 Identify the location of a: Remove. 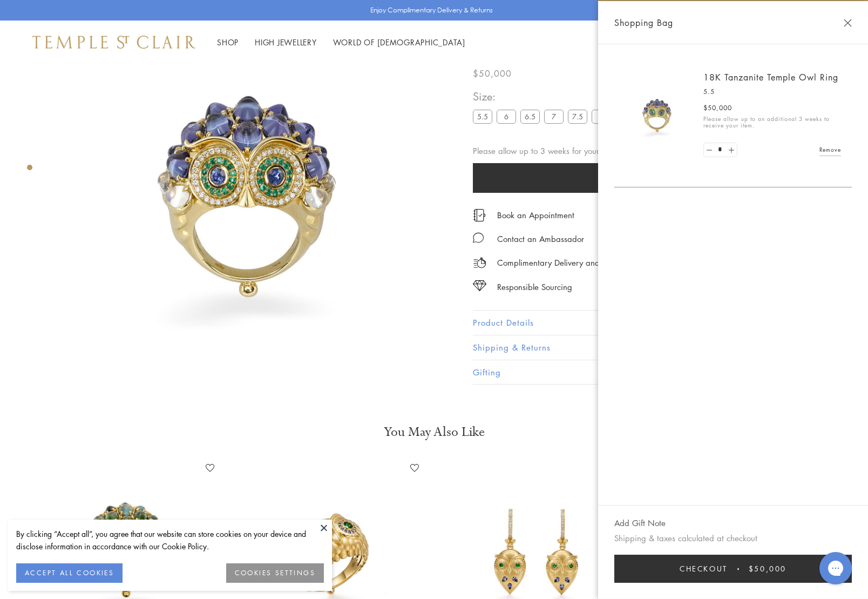
(830, 150).